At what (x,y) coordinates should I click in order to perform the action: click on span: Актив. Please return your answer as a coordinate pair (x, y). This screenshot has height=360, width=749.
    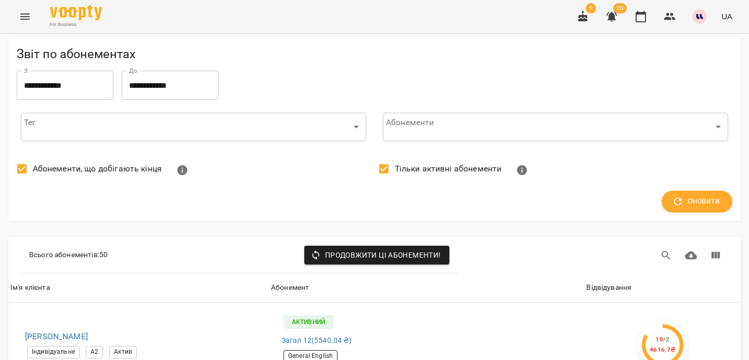
    Looking at the image, I should click on (123, 352).